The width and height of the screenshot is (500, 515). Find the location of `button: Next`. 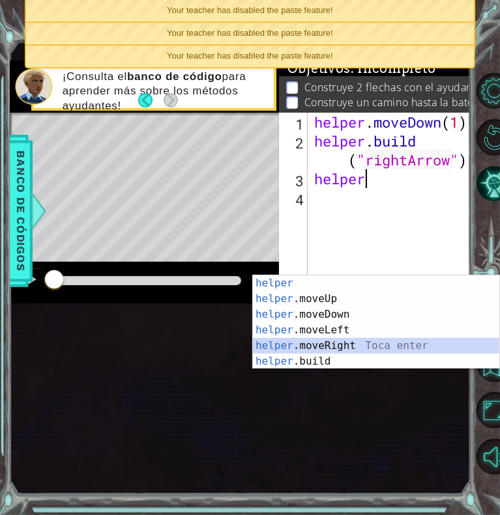

button: Next is located at coordinates (171, 100).